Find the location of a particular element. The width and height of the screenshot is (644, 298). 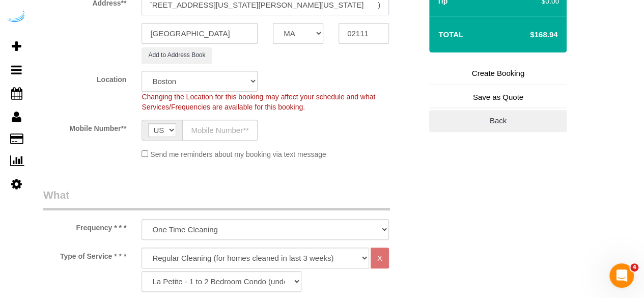

a: Back is located at coordinates (498, 121).